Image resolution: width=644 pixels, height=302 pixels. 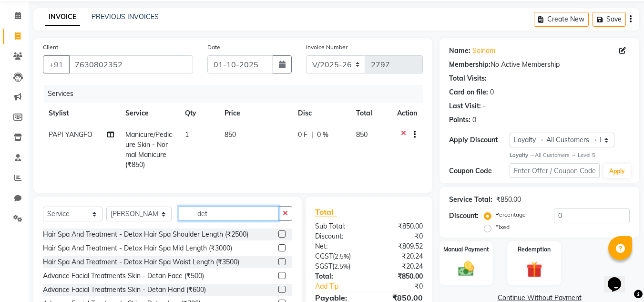 I want to click on label: Fixed, so click(x=503, y=227).